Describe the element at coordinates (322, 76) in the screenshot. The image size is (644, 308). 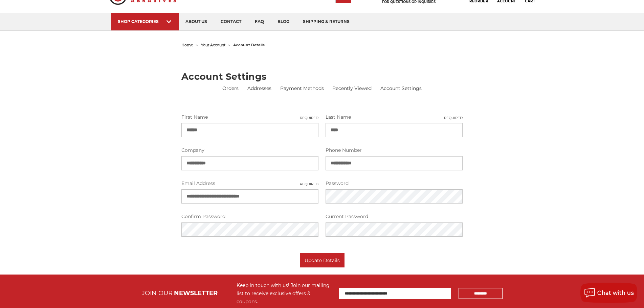
I see `h2: Account Settings` at that location.